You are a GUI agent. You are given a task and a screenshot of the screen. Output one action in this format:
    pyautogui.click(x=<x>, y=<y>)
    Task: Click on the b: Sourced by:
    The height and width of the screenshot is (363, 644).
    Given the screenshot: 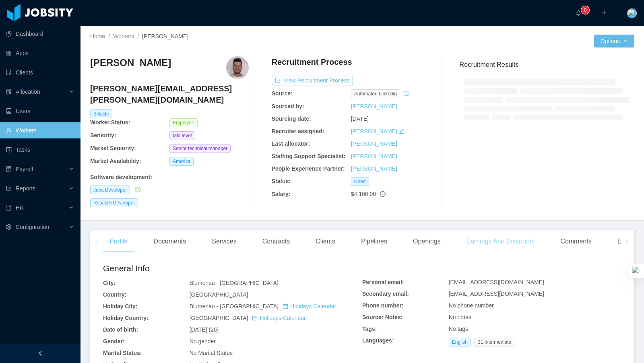 What is the action you would take?
    pyautogui.click(x=287, y=106)
    